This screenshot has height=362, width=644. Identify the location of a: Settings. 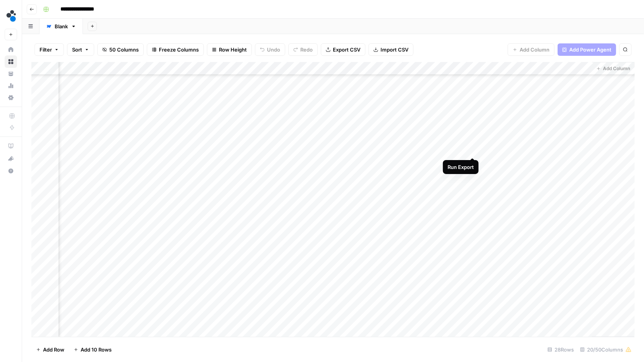
(11, 98).